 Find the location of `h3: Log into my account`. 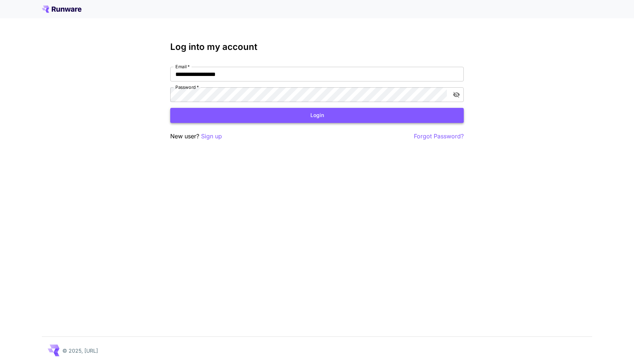

h3: Log into my account is located at coordinates (317, 47).